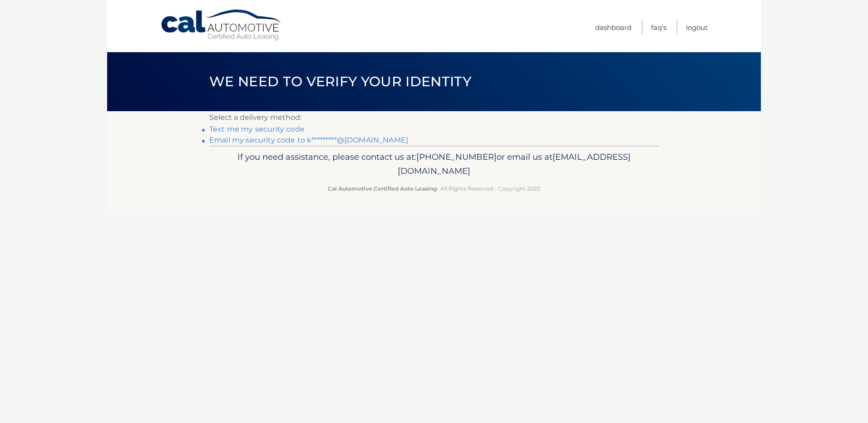  Describe the element at coordinates (222, 25) in the screenshot. I see `a: Cal Automotive` at that location.